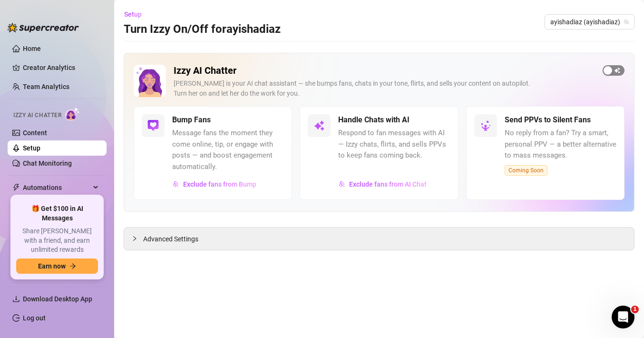 The width and height of the screenshot is (644, 338). I want to click on h2: Izzy AI Chatter, so click(384, 71).